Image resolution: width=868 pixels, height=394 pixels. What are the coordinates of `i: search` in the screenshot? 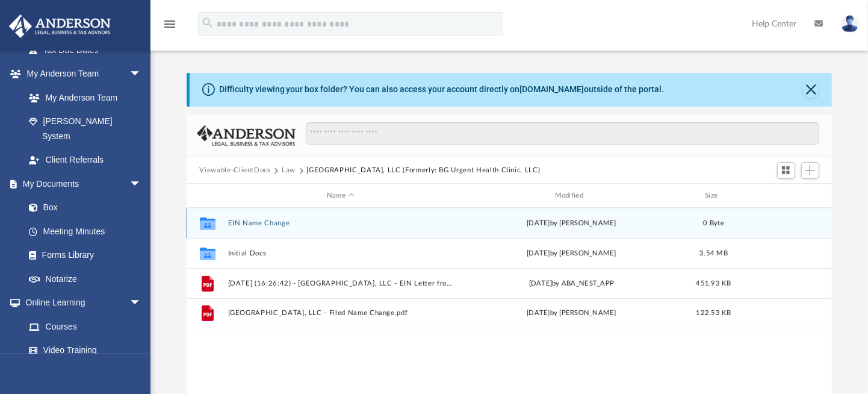 It's located at (208, 23).